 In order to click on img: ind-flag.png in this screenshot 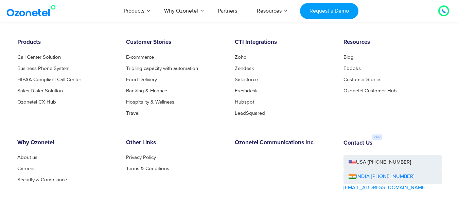, I will do `click(353, 177)`.